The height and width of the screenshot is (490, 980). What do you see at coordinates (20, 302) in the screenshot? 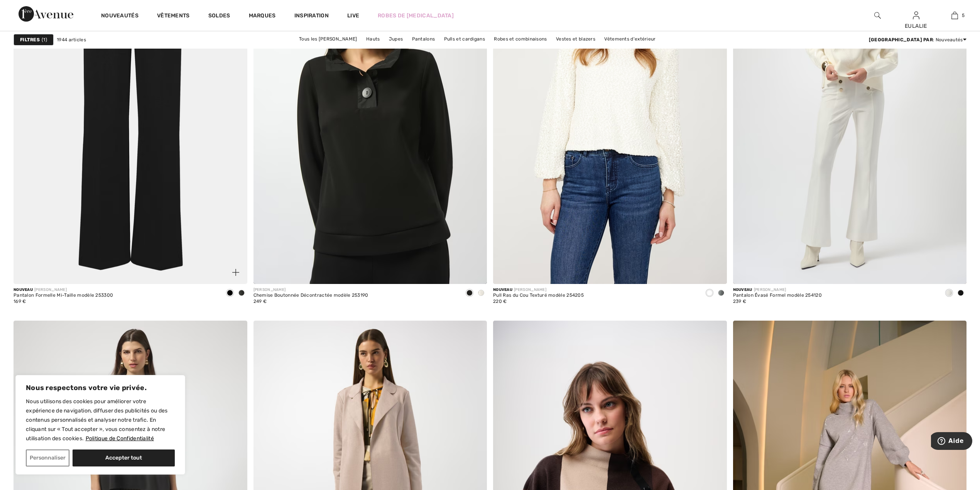
I see `span: 169 €` at bounding box center [20, 302].